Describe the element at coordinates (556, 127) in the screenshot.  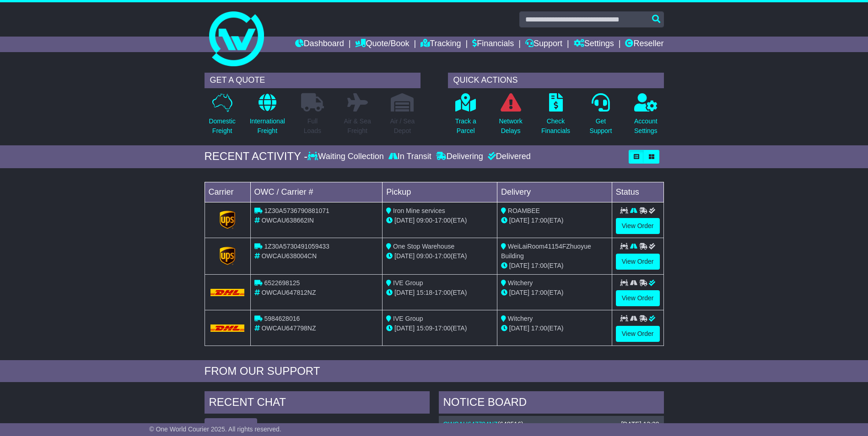
I see `p: Check Financials` at that location.